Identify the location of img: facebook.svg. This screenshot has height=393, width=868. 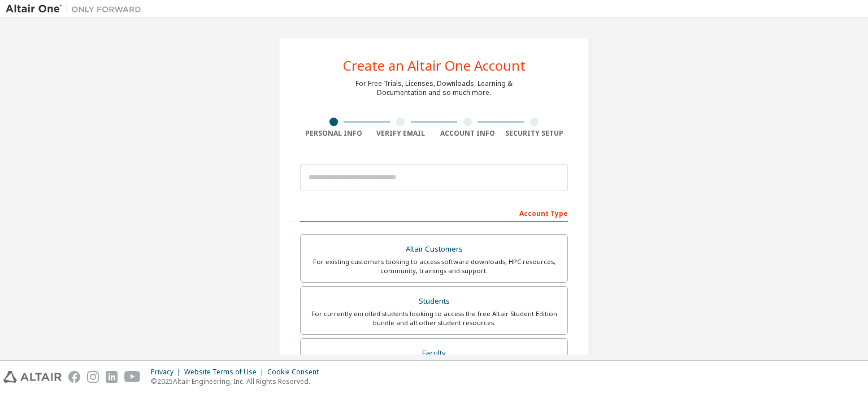
(74, 376).